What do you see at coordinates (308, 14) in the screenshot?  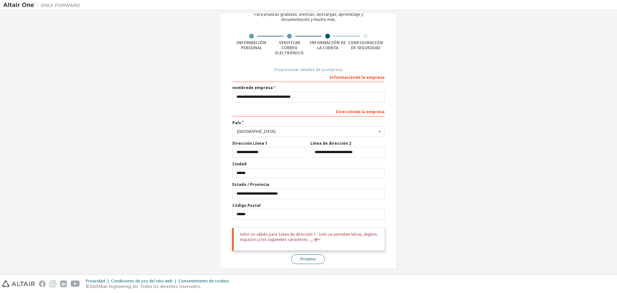 I see `font: Para pruebas gratuitas, licencias, descargas, aprendizaje y` at bounding box center [308, 14].